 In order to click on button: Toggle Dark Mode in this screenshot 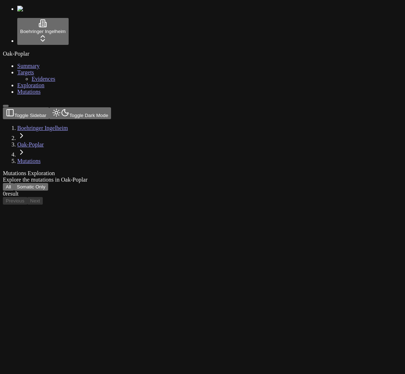, I will do `click(80, 113)`.